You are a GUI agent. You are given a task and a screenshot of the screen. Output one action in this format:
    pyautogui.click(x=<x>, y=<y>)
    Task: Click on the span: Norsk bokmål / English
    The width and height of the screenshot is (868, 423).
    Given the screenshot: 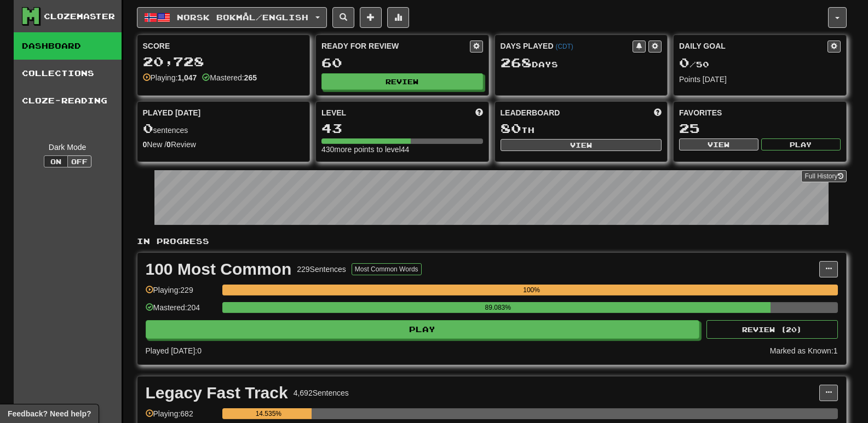 What is the action you would take?
    pyautogui.click(x=242, y=17)
    